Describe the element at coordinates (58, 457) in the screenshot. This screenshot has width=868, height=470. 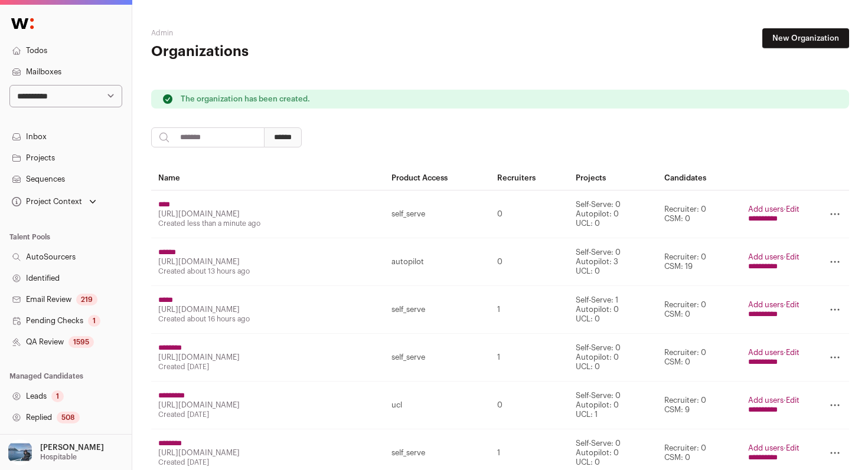
I see `p: Hospitable` at that location.